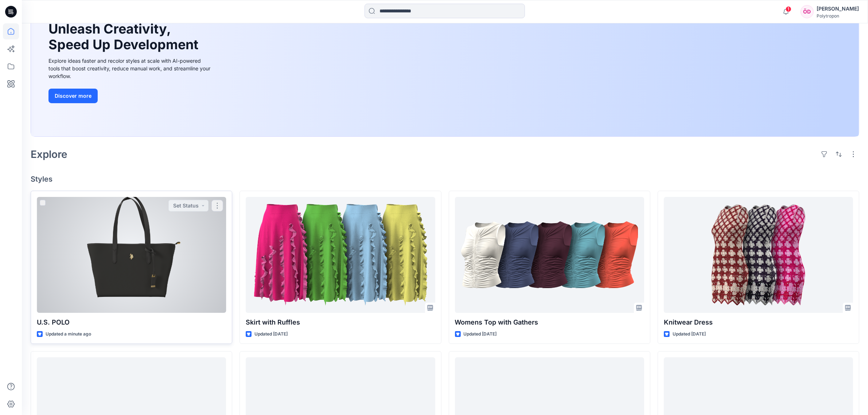 Image resolution: width=868 pixels, height=415 pixels. I want to click on a: Womens Top with Gathers, so click(550, 255).